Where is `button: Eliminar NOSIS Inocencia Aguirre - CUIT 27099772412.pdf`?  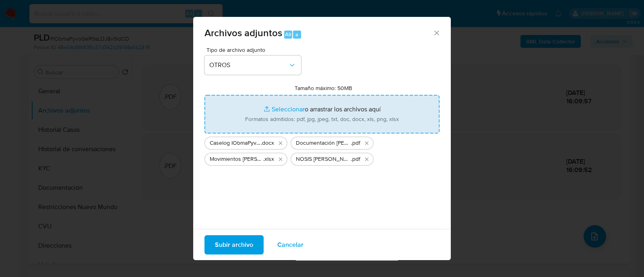 button: Eliminar NOSIS Inocencia Aguirre - CUIT 27099772412.pdf is located at coordinates (367, 159).